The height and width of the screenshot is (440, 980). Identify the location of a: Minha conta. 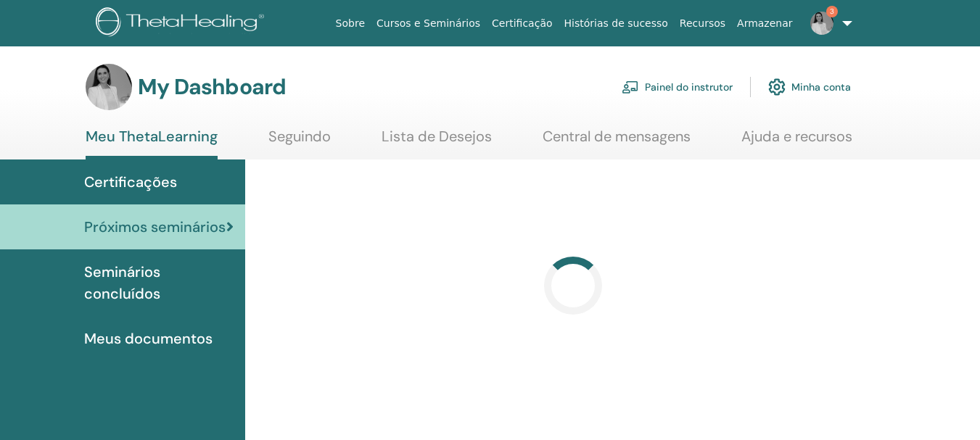
(810, 87).